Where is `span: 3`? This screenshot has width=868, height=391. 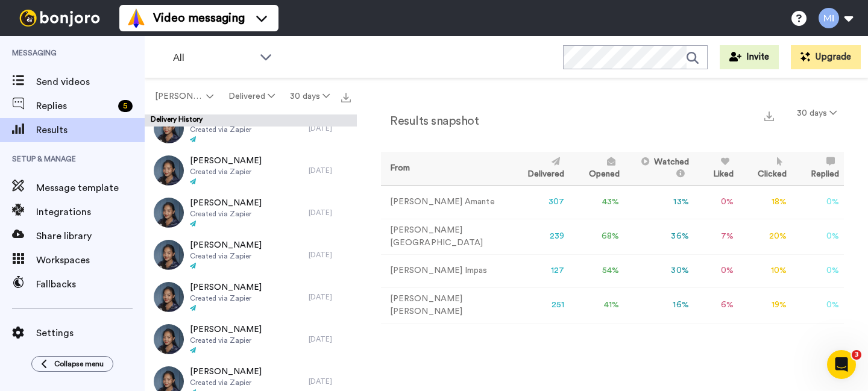 span: 3 is located at coordinates (857, 355).